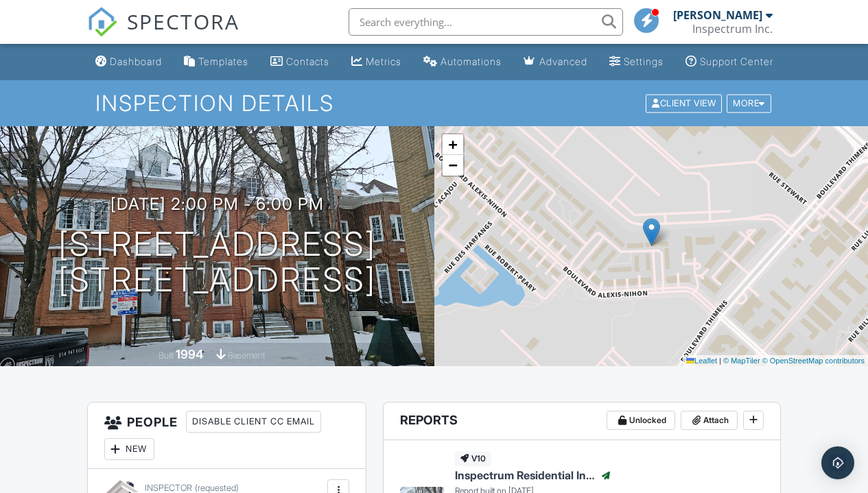 The image size is (868, 493). I want to click on a: Zoom out, so click(453, 165).